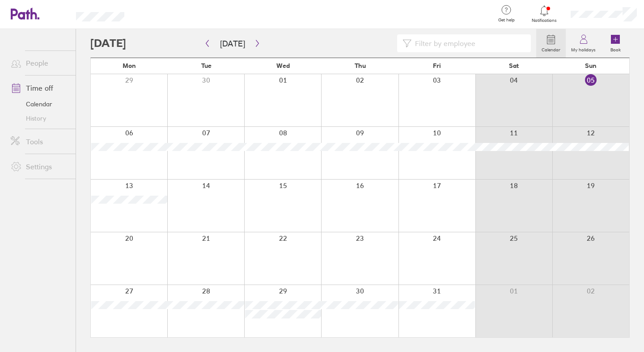 The width and height of the screenshot is (644, 352). I want to click on a: My holidays, so click(583, 43).